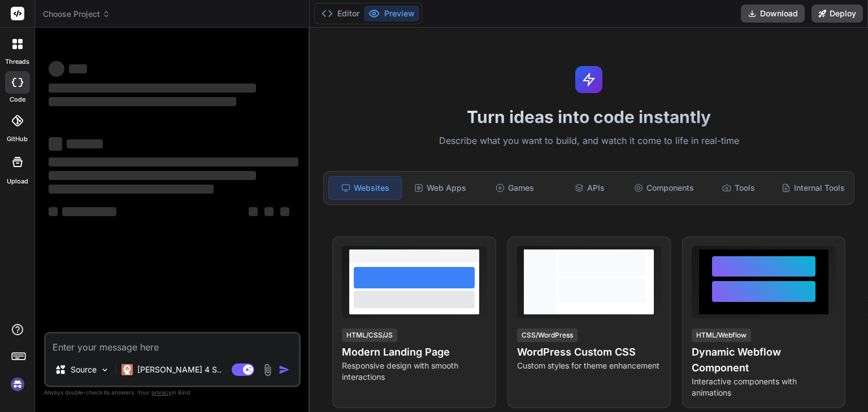 Image resolution: width=868 pixels, height=412 pixels. I want to click on p: Interactive components with animations, so click(763, 387).